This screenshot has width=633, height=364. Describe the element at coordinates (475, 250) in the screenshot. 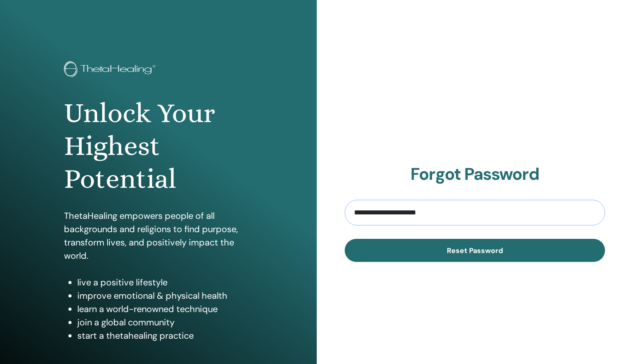

I see `span: Reset Password` at that location.